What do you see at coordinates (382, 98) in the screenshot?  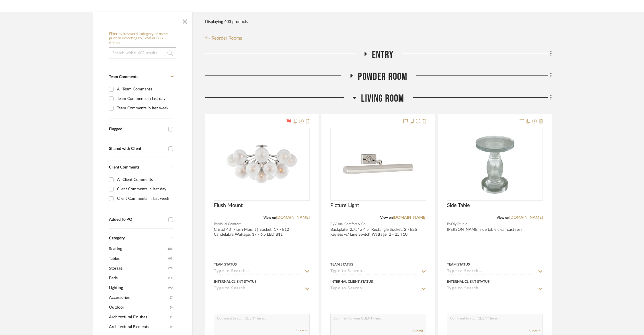 I see `span: Living Room` at bounding box center [382, 98].